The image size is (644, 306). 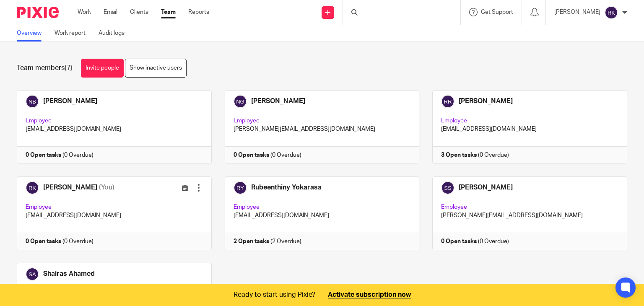 What do you see at coordinates (115, 33) in the screenshot?
I see `a: Audit logs` at bounding box center [115, 33].